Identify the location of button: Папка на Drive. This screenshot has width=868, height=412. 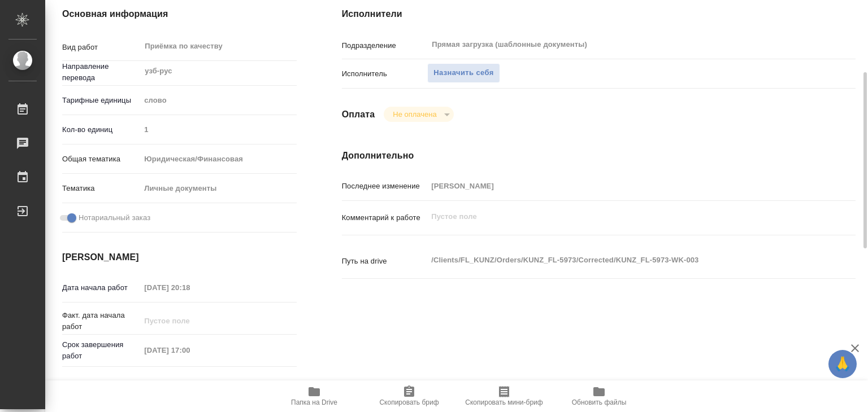
(314, 397).